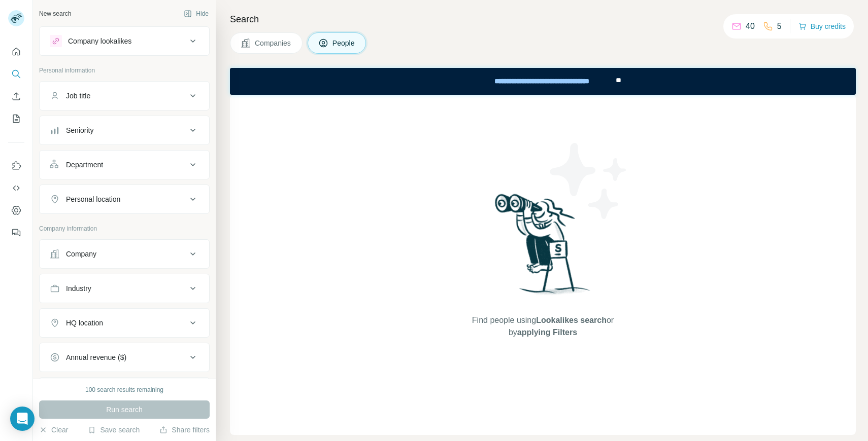 Image resolution: width=868 pixels, height=441 pixels. Describe the element at coordinates (113, 430) in the screenshot. I see `button: Save search` at that location.